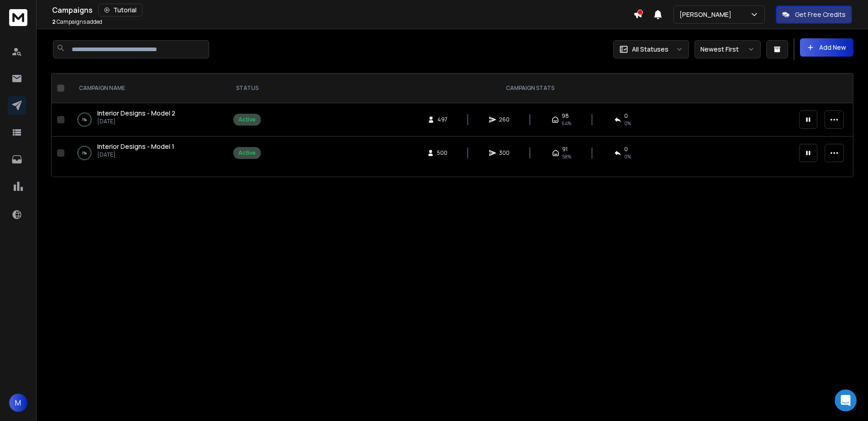 This screenshot has width=868, height=421. I want to click on span: 300, so click(504, 153).